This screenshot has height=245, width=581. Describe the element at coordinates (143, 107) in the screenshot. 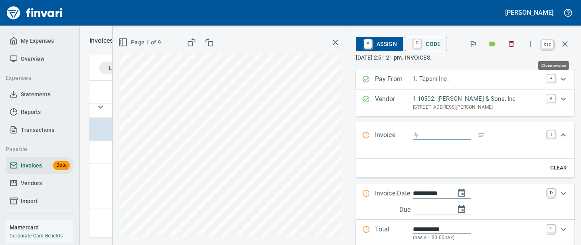

I see `span: Material/Hauling` at that location.